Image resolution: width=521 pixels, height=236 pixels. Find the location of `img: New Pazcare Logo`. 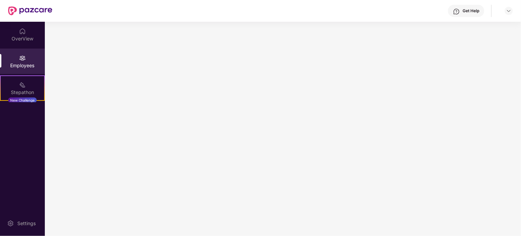

img: New Pazcare Logo is located at coordinates (30, 11).